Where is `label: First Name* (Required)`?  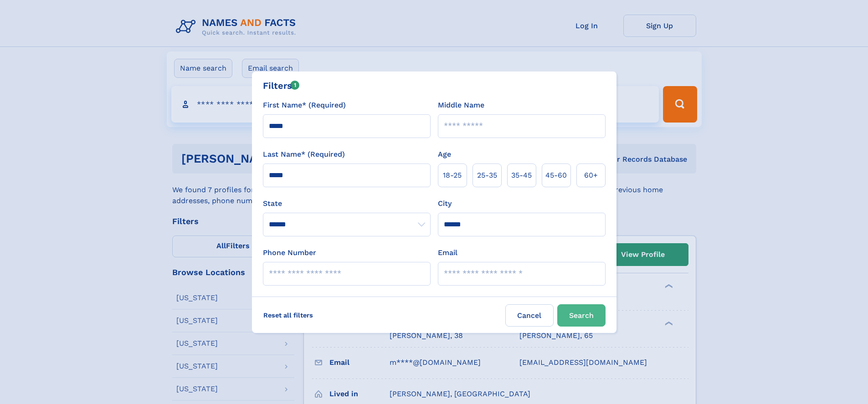
label: First Name* (Required) is located at coordinates (305, 105).